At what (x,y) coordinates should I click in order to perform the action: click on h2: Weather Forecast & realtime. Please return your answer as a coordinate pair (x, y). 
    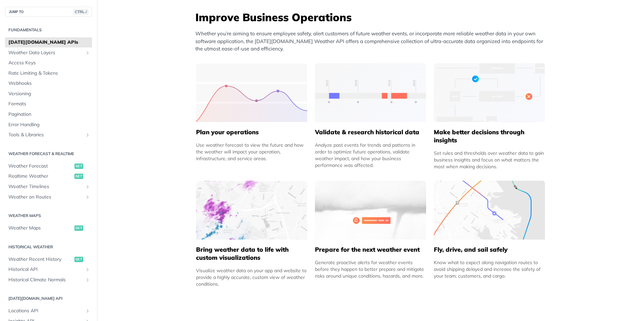
    Looking at the image, I should click on (49, 153).